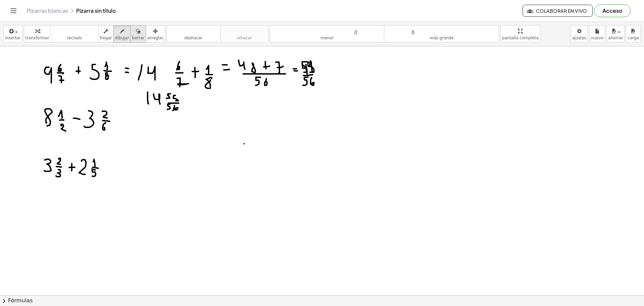 The width and height of the screenshot is (644, 306). Describe the element at coordinates (520, 38) in the screenshot. I see `font: pantalla completa` at that location.